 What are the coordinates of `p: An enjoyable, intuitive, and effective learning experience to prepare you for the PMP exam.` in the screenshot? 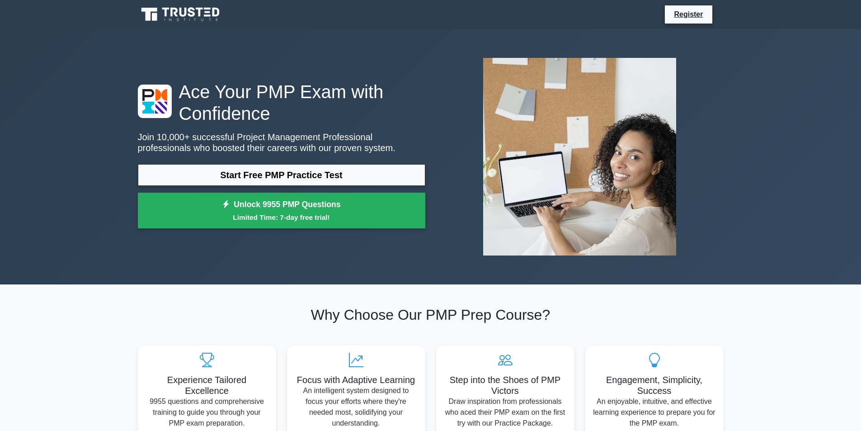 It's located at (655, 412).